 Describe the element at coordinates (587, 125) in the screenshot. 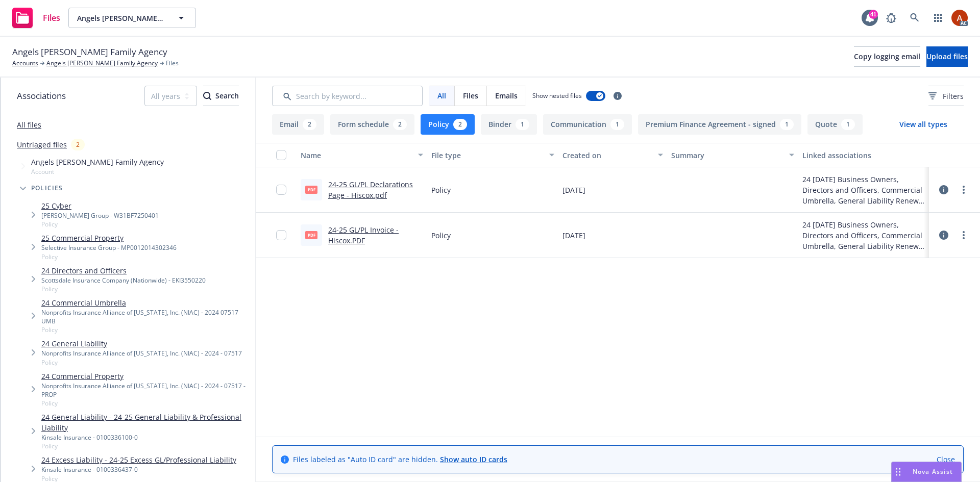

I see `button: Communication` at that location.